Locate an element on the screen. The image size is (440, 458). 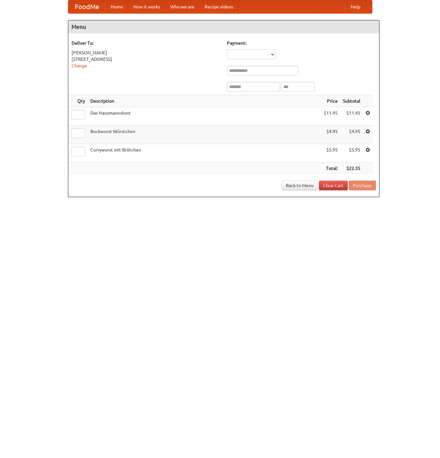
h5: Payment: is located at coordinates (301, 43).